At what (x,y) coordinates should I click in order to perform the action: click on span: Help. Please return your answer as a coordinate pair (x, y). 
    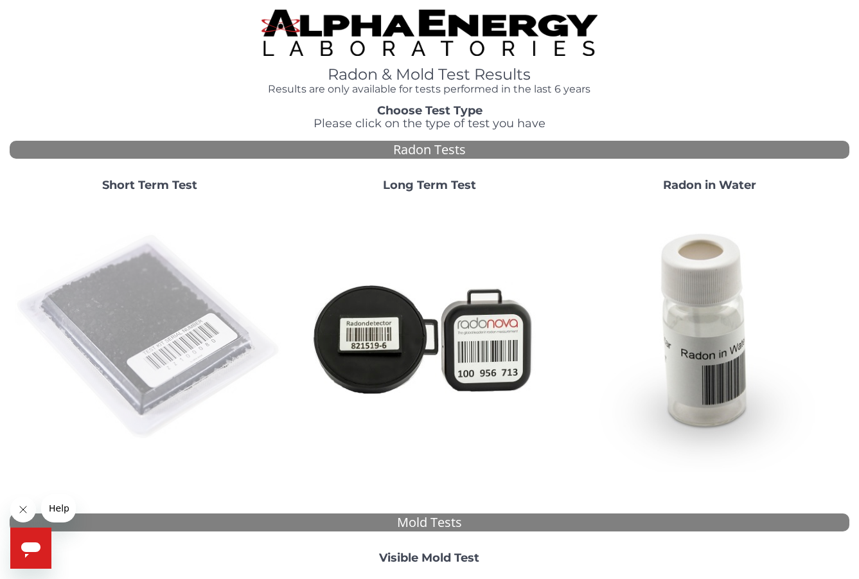
    Looking at the image, I should click on (18, 14).